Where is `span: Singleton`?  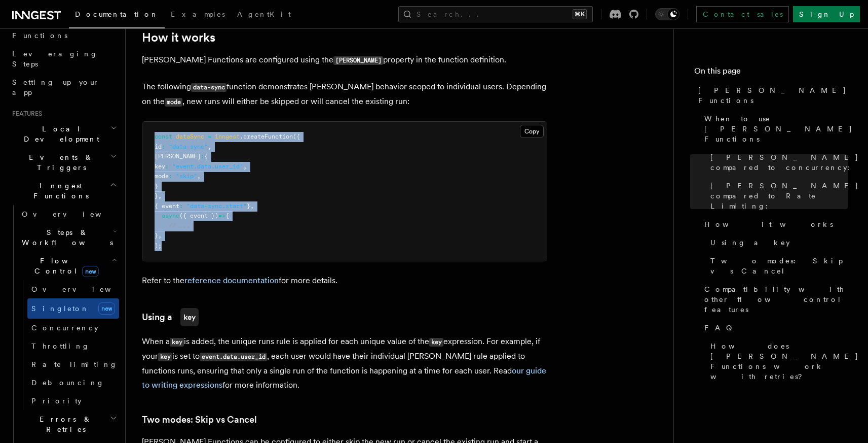 span: Singleton is located at coordinates (60, 308).